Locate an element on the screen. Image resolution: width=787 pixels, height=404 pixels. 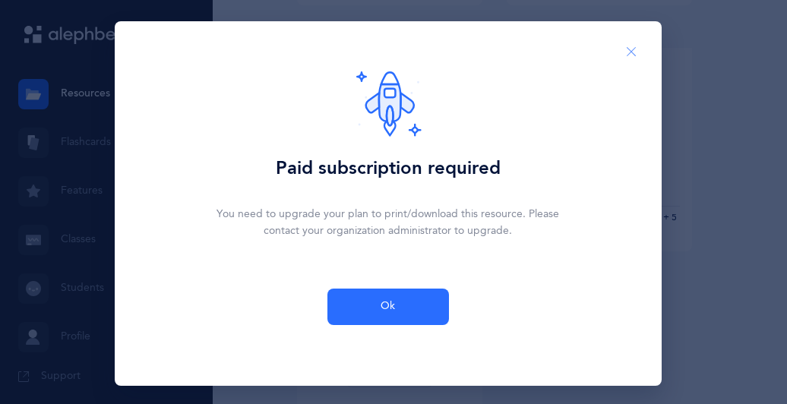
div: You need to upgrade your plan to print/download this resource. Please contact your organization a... is located at coordinates (388, 223).